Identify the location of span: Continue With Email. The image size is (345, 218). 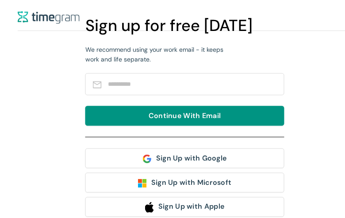
(185, 115).